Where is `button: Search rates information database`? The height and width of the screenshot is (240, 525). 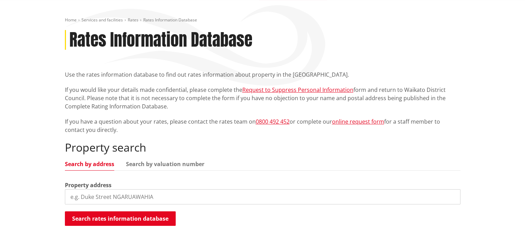
button: Search rates information database is located at coordinates (120, 219).